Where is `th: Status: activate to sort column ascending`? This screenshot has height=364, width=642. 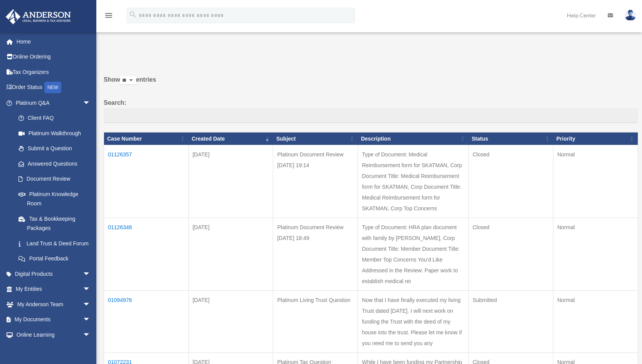 th: Status: activate to sort column ascending is located at coordinates (511, 139).